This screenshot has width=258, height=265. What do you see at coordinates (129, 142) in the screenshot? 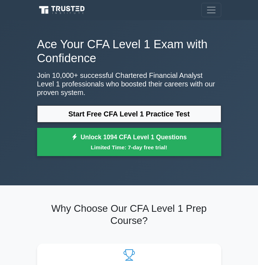
I see `a: Unlock 1094 CFA Level 1 QuestionsLimited Time: 7-day free trial!` at bounding box center [129, 142].